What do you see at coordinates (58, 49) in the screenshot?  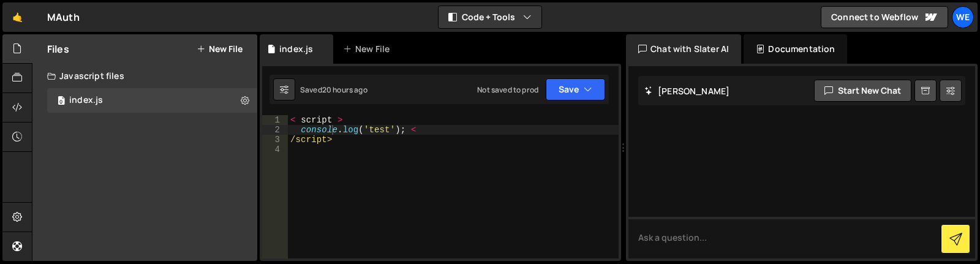 I see `h2: Files` at bounding box center [58, 49].